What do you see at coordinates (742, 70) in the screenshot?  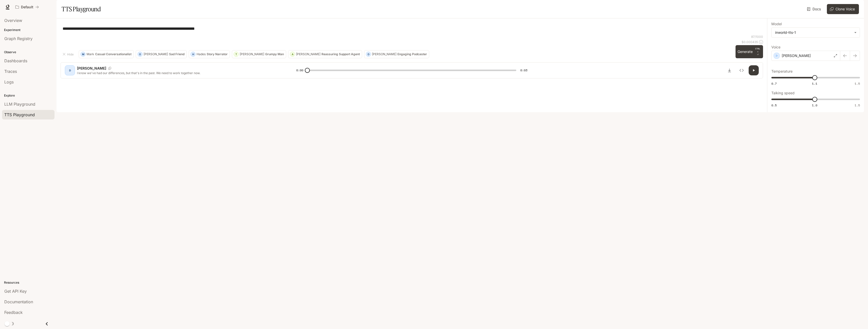 I see `button: Inspect` at bounding box center [742, 70].